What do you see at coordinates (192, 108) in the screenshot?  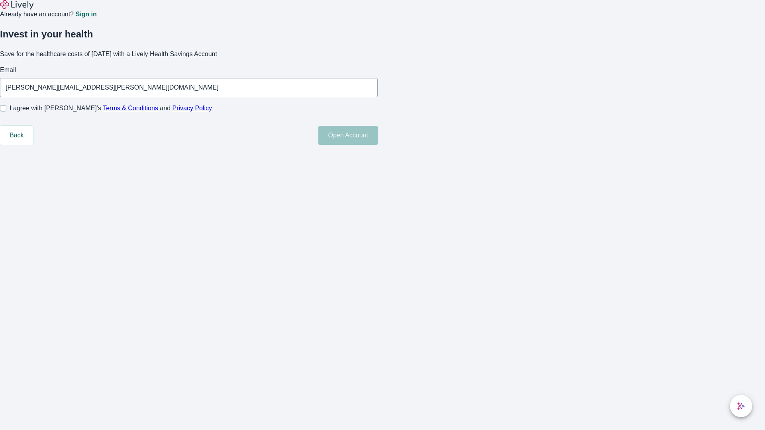 I see `a: Privacy Policy` at bounding box center [192, 108].